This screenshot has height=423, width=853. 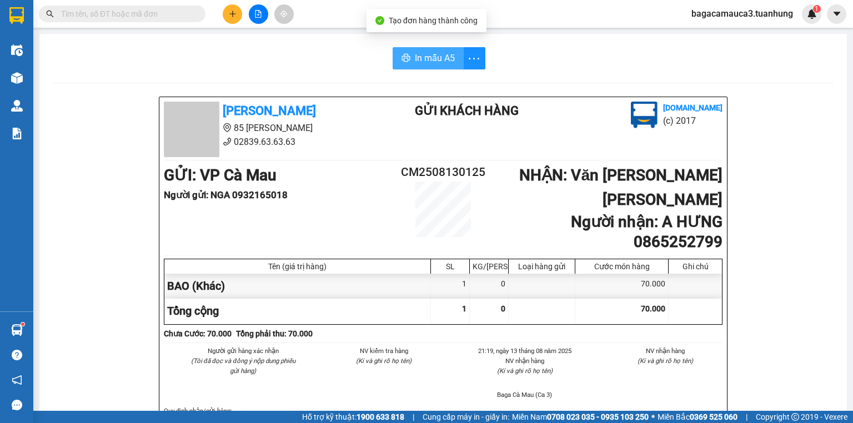 What do you see at coordinates (837, 14) in the screenshot?
I see `button: caret-down` at bounding box center [837, 14].